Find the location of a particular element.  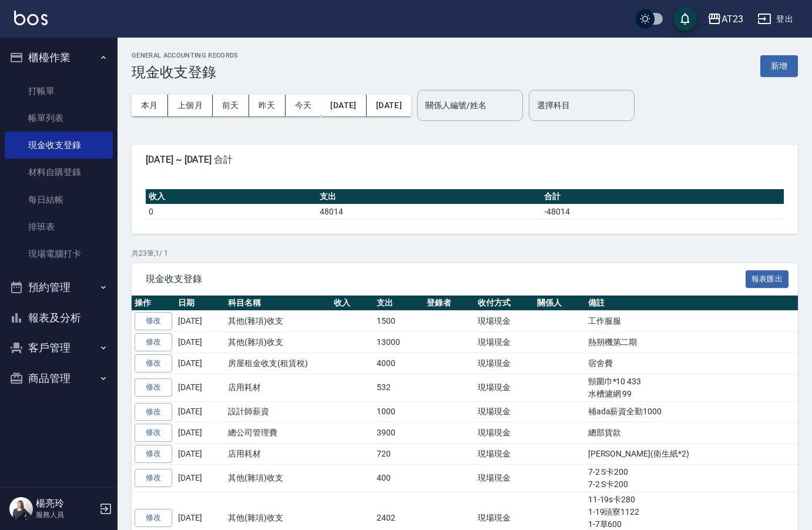

th: 科目名稱 is located at coordinates (278, 303).